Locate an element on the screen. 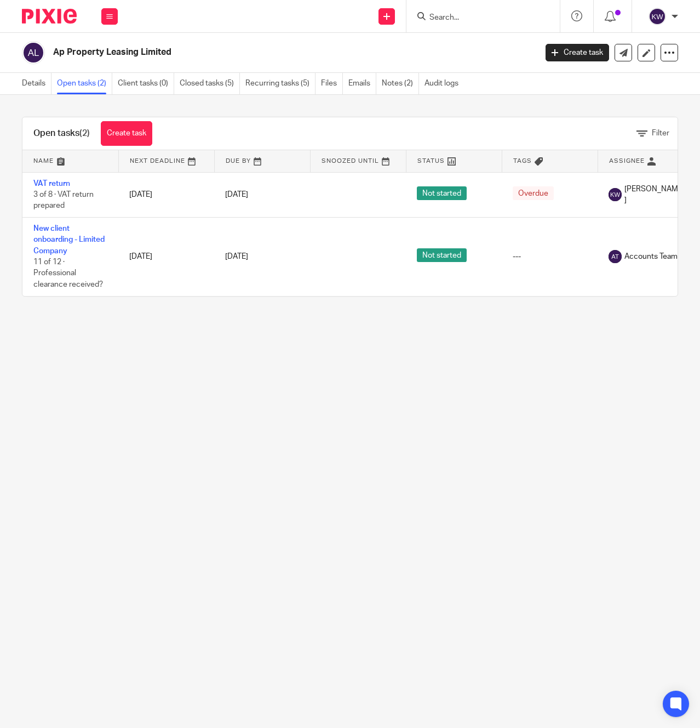 This screenshot has height=728, width=700. a: Open tasks (2) is located at coordinates (85, 84).